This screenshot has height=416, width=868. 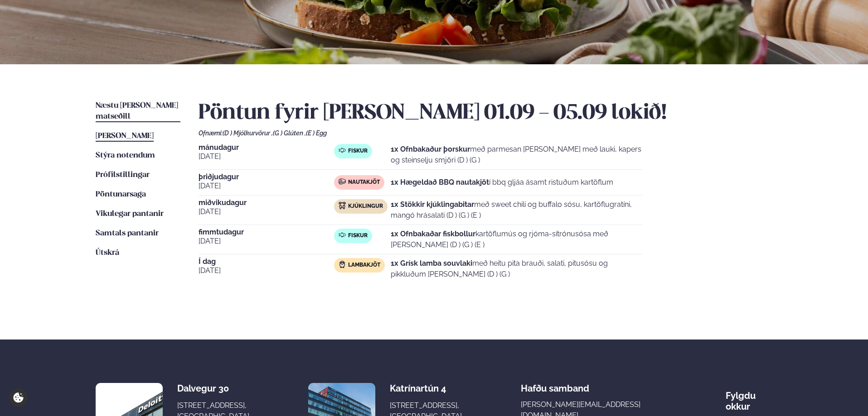 What do you see at coordinates (18, 398) in the screenshot?
I see `a: Cookie settings` at bounding box center [18, 398].